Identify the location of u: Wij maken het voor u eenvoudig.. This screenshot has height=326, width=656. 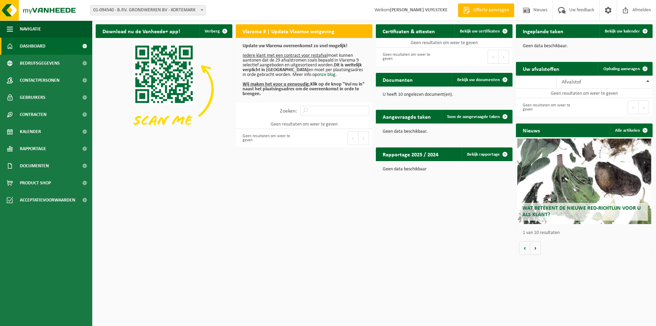
(277, 84).